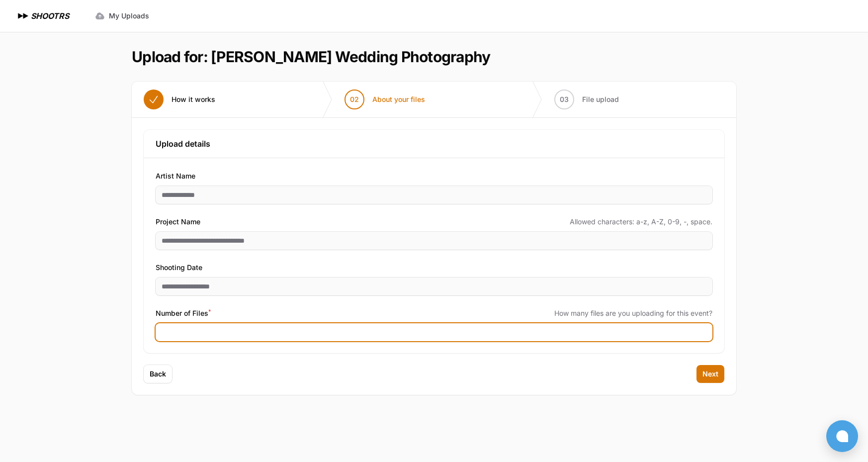  I want to click on img: SHOOTRS, so click(23, 16).